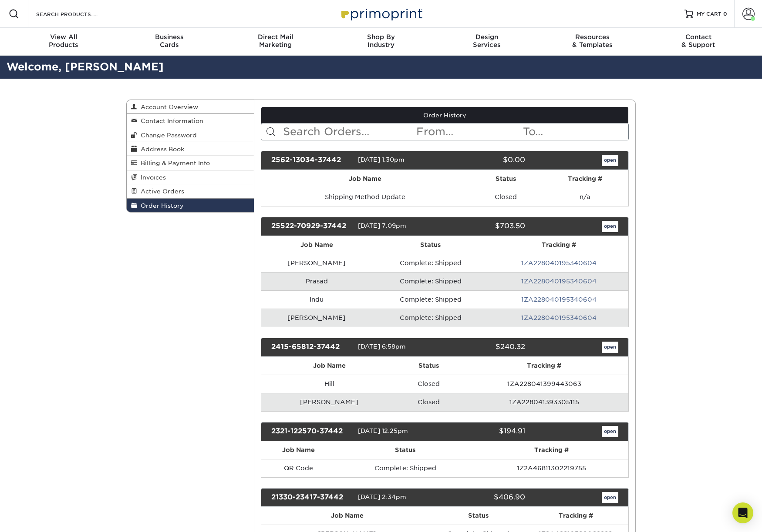 The width and height of the screenshot is (762, 532). Describe the element at coordinates (742, 513) in the screenshot. I see `div: Open Intercom Messenger` at that location.